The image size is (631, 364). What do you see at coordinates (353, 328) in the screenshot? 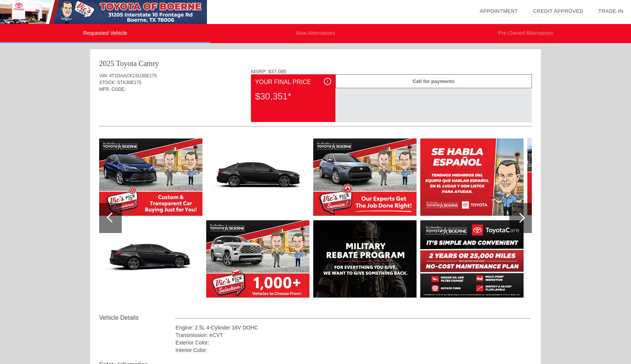
I see `div: Engine: 2.5L 4-Cylinder 16V DOHC` at bounding box center [353, 328].